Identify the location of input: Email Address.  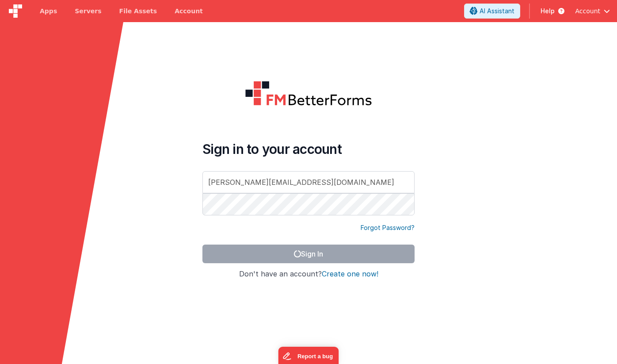
(308, 182).